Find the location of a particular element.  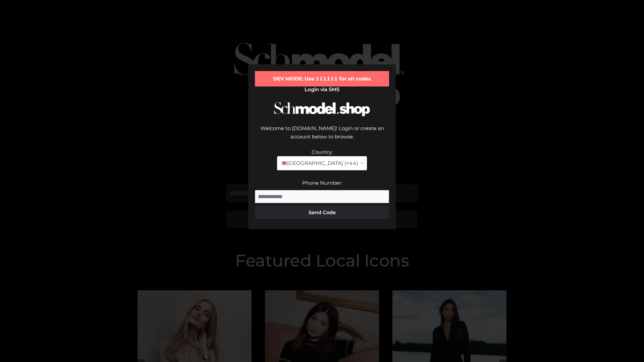

label: Phone Number: is located at coordinates (322, 182).